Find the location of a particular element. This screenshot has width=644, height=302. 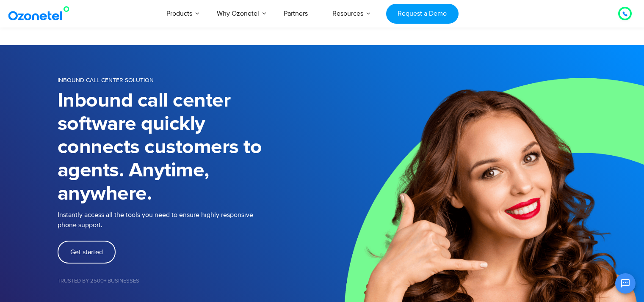

p: Instantly access all the tools you need to ensure highly responsive phone support. is located at coordinates (190, 220).